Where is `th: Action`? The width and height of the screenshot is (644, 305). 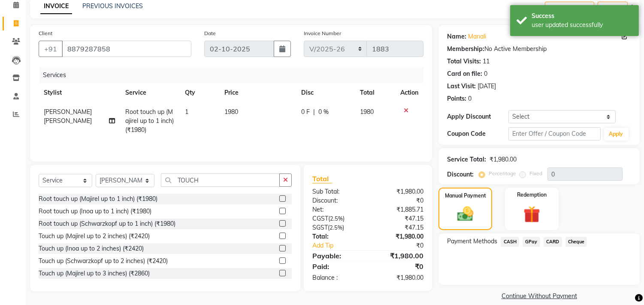
th: Action is located at coordinates (409, 92).